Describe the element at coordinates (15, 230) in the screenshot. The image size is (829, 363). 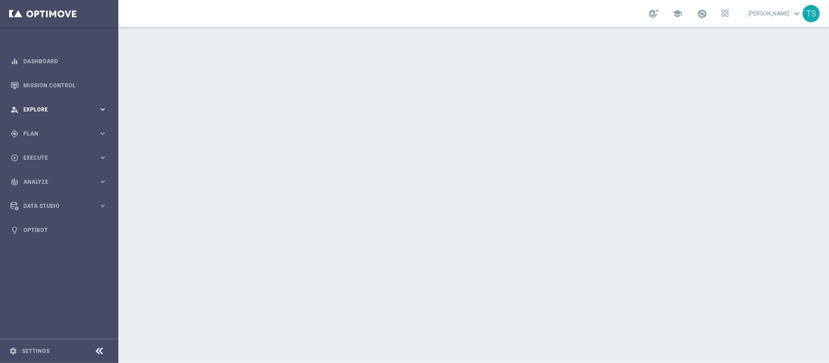
I see `i: lightbulb` at that location.